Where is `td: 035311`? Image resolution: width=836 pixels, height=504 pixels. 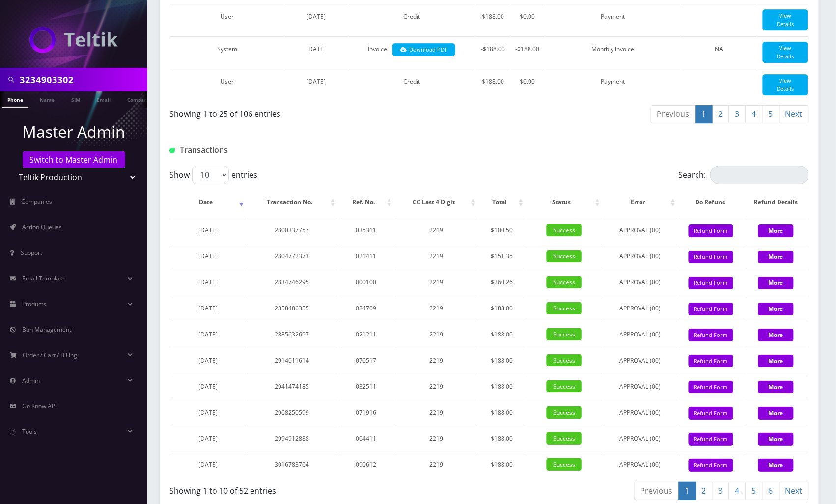 td: 035311 is located at coordinates (366, 230).